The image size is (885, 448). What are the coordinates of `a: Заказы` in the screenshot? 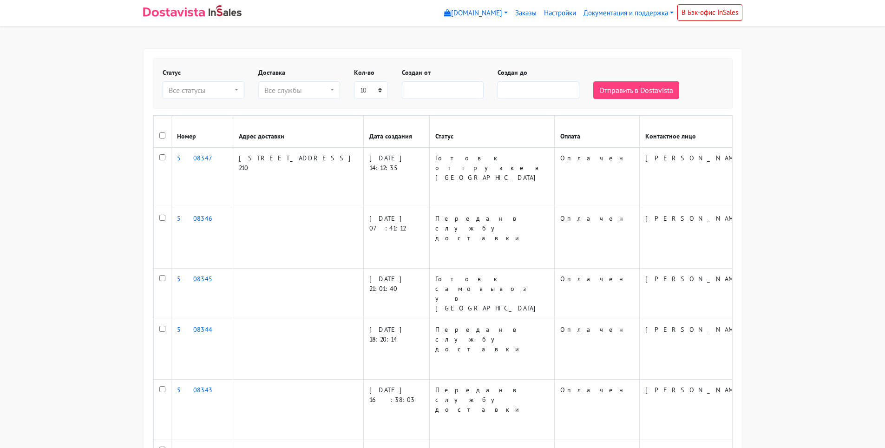 It's located at (526, 13).